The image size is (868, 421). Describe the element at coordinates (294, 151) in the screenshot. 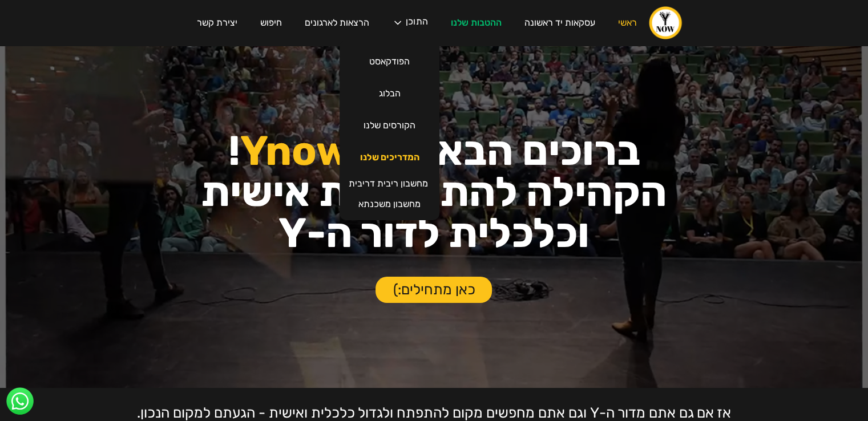

I see `span: Ynow` at that location.